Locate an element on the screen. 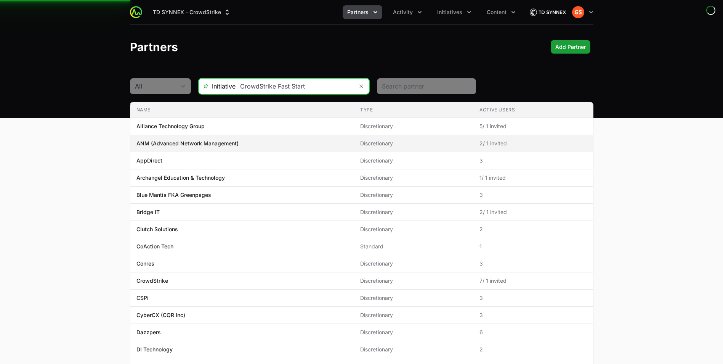 The image size is (723, 364). p: Conres is located at coordinates (145, 263).